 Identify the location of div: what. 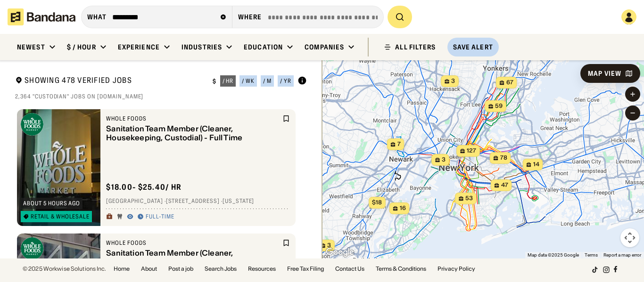
(97, 17).